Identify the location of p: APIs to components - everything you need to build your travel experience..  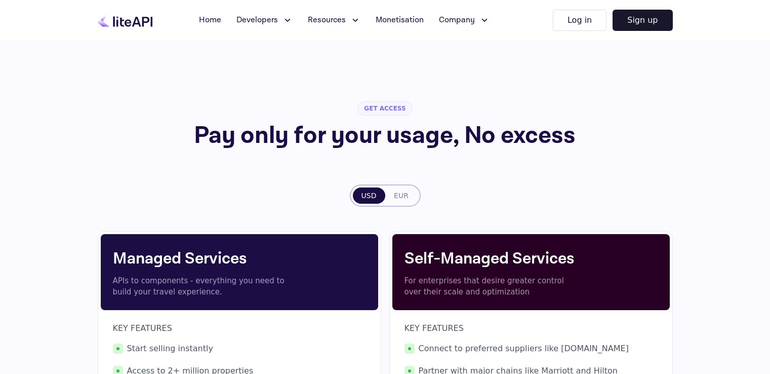
(202, 286).